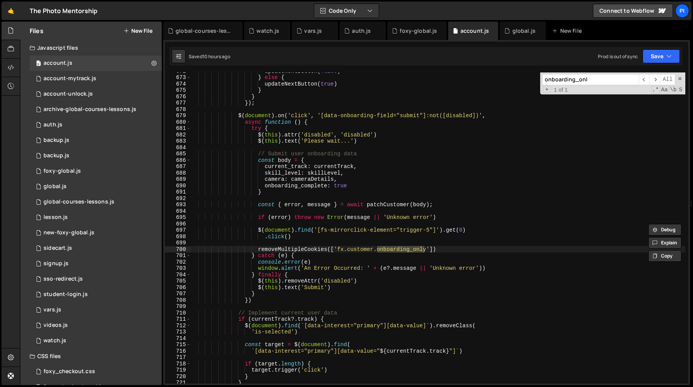 This screenshot has width=693, height=387. I want to click on div: 706, so click(178, 287).